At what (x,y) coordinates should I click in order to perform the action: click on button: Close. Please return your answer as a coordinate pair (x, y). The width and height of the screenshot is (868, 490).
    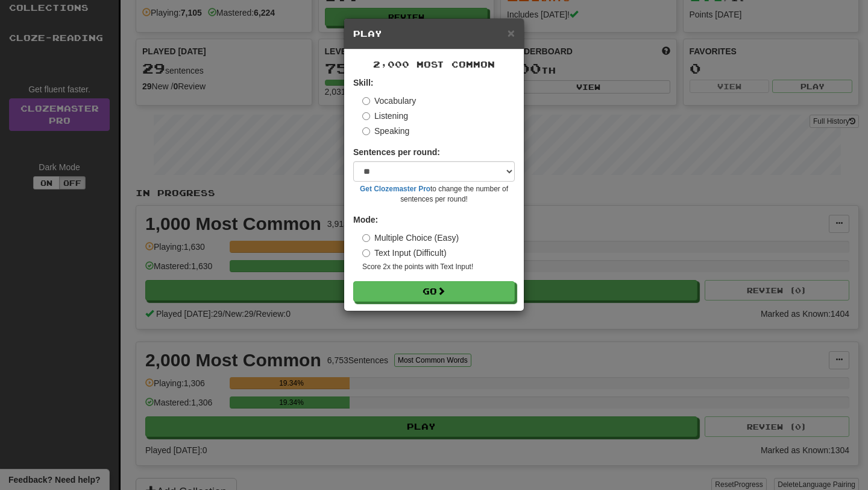
    Looking at the image, I should click on (511, 33).